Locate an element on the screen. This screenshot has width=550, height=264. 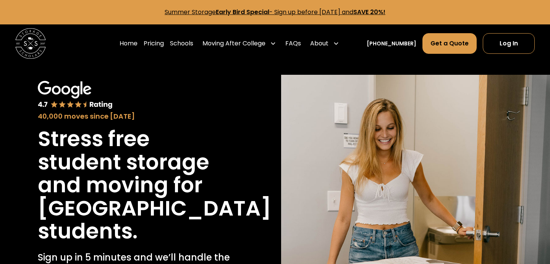
a: Schools is located at coordinates (181, 44).